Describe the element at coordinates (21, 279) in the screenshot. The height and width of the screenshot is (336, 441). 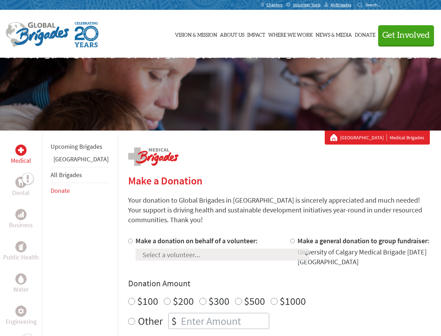
I see `div: Water` at that location.